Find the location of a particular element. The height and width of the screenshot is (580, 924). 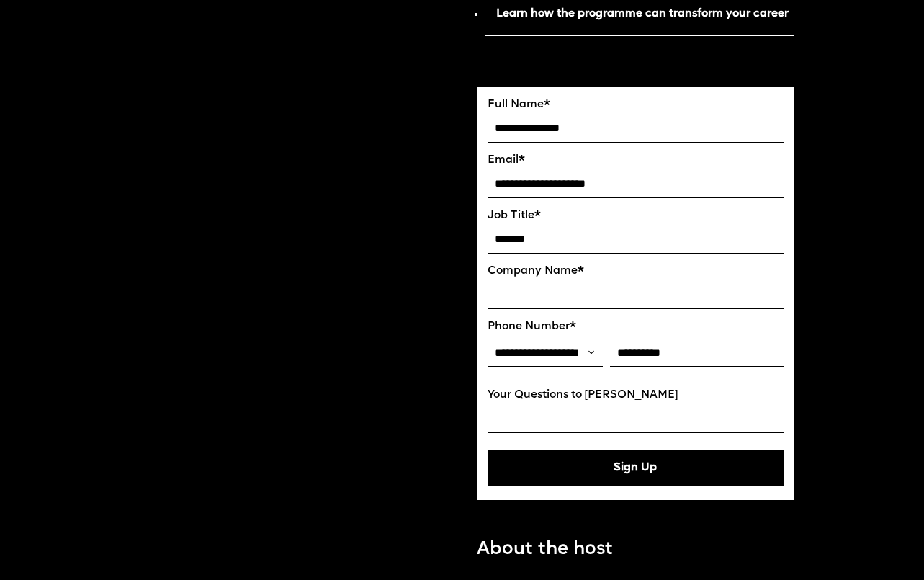

p: About the host is located at coordinates (544, 550).